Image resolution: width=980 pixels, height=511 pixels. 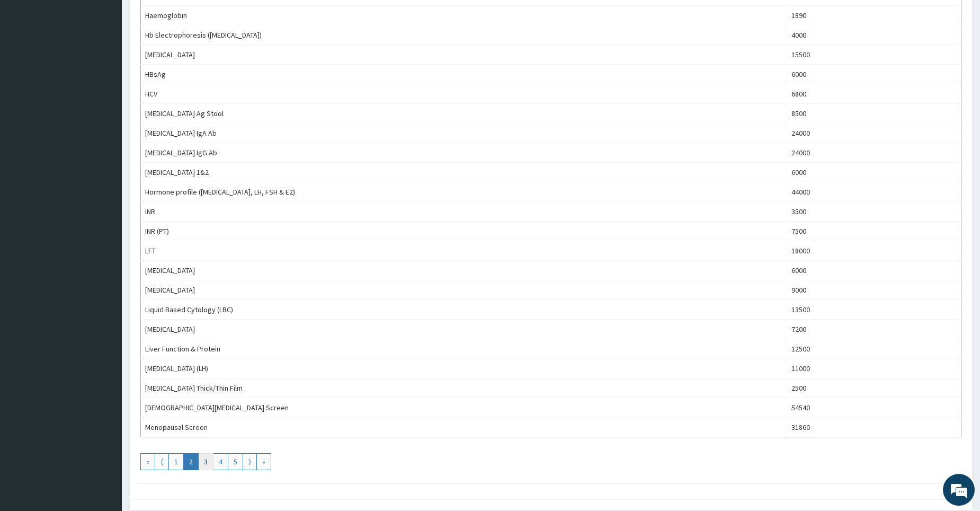 What do you see at coordinates (235, 462) in the screenshot?
I see `a: Go to page number 5` at bounding box center [235, 462].